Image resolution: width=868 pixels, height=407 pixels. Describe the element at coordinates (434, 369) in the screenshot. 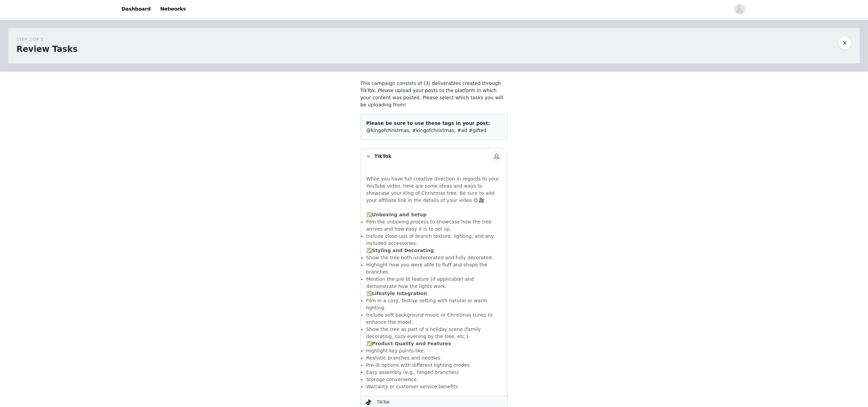

I see `li: Highlight key points like:` at that location.